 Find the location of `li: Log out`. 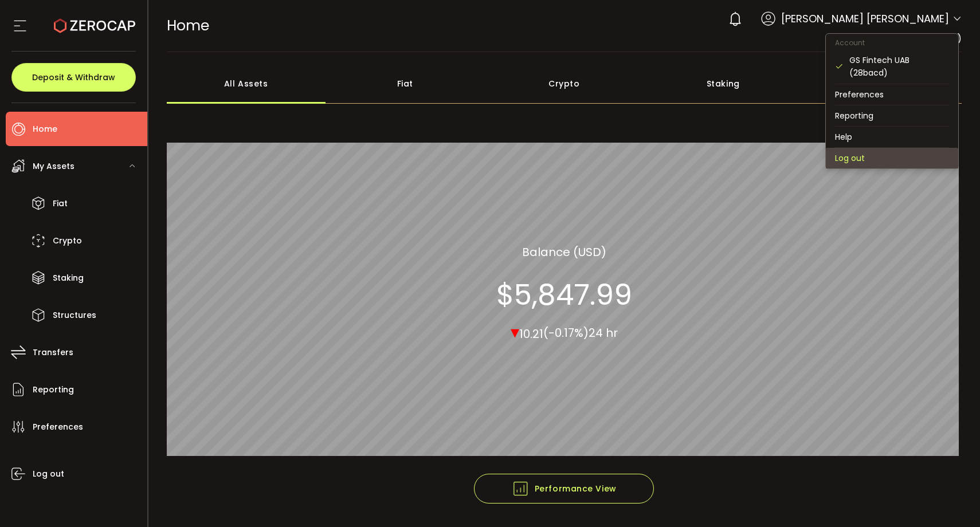

li: Log out is located at coordinates (892, 158).